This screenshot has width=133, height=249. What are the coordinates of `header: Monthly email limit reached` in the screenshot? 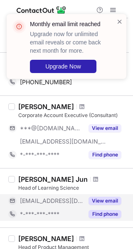 It's located at (68, 24).